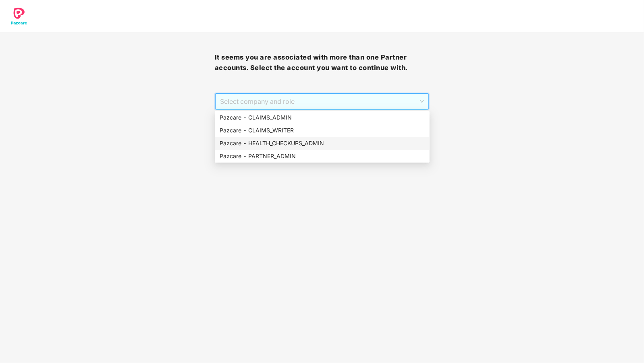 The width and height of the screenshot is (644, 363). Describe the element at coordinates (322, 131) in the screenshot. I see `div: Pazcare - CLAIMS_WRITER` at that location.